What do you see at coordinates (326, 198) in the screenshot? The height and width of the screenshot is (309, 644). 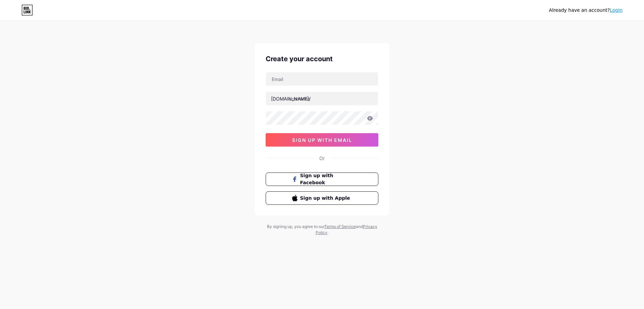 I see `span: Sign up with Apple` at bounding box center [326, 198].